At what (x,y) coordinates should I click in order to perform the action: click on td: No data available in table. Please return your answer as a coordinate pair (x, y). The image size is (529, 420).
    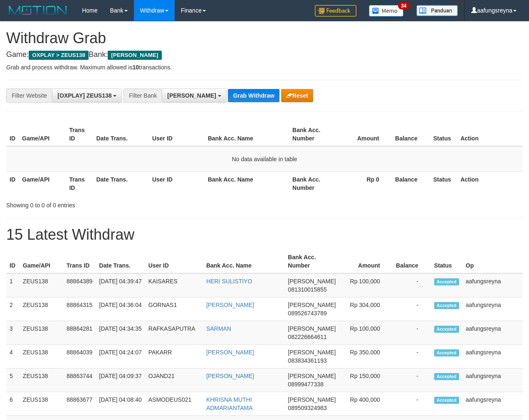
    Looking at the image, I should click on (264, 159).